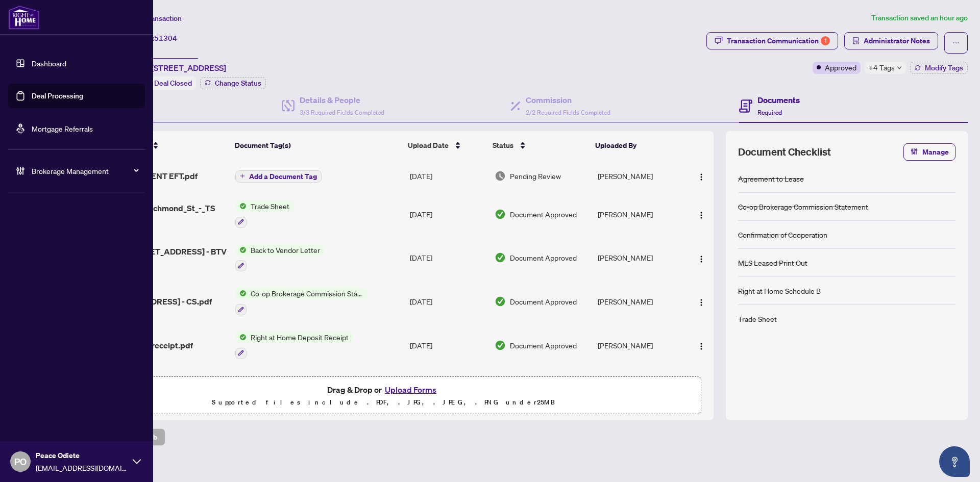  I want to click on a: Deal Processing, so click(57, 96).